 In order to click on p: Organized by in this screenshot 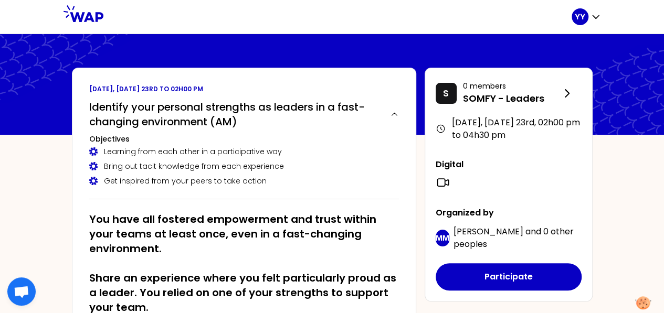, I will do `click(509, 213)`.